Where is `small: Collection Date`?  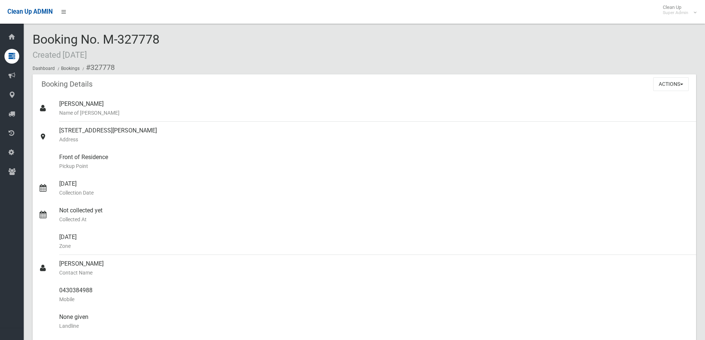 small: Collection Date is located at coordinates (375, 193).